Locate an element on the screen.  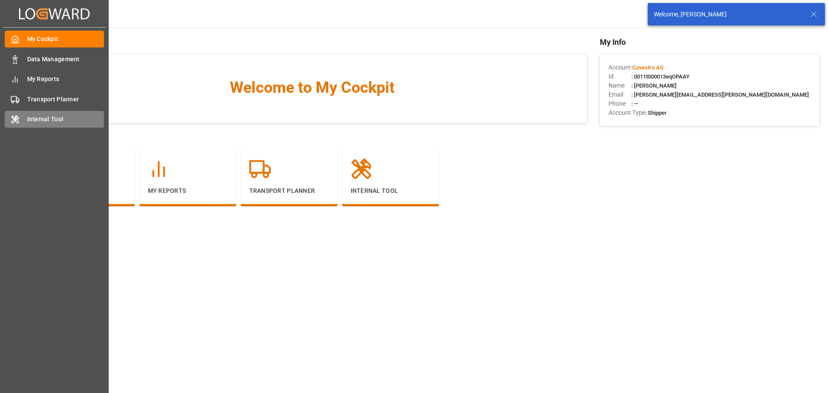
span: Navigation is located at coordinates (312, 137).